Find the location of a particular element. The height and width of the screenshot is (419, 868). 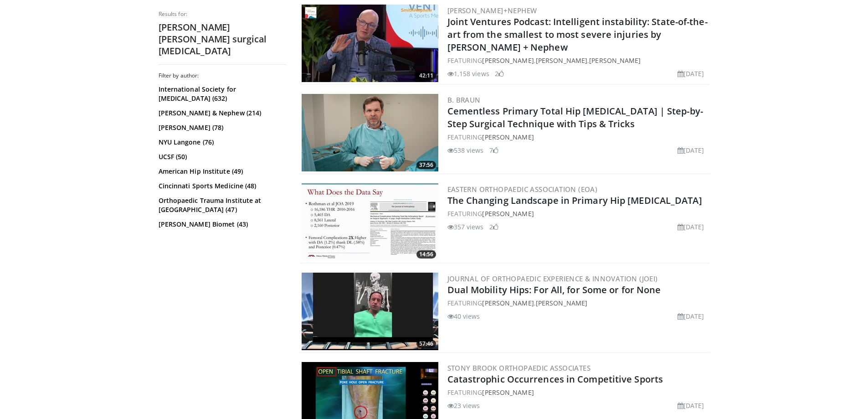

a: 42:11 is located at coordinates (370, 43).